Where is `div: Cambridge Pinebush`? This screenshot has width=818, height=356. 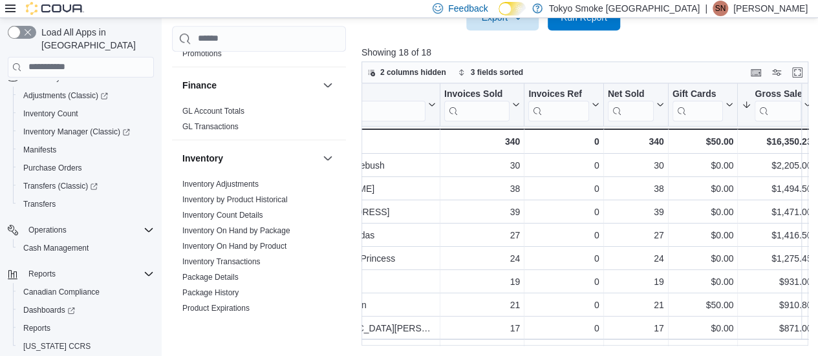
div: Cambridge Pinebush is located at coordinates (368, 166).